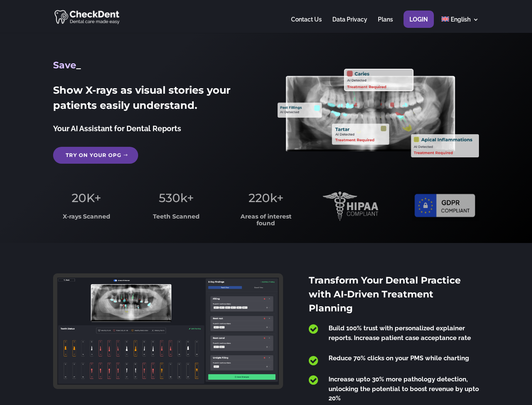 Image resolution: width=532 pixels, height=405 pixels. I want to click on span: Reduce 70% clicks on your PMS while charting, so click(399, 358).